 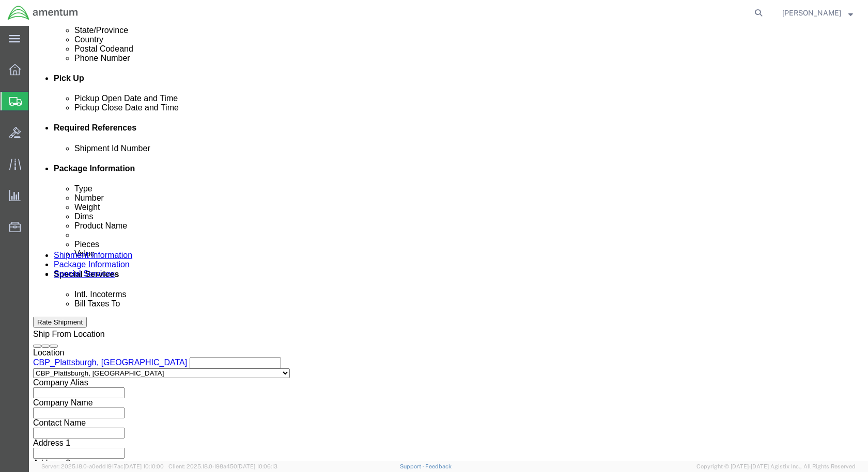 What do you see at coordinates (438, 466) in the screenshot?
I see `a: Feedback` at bounding box center [438, 466].